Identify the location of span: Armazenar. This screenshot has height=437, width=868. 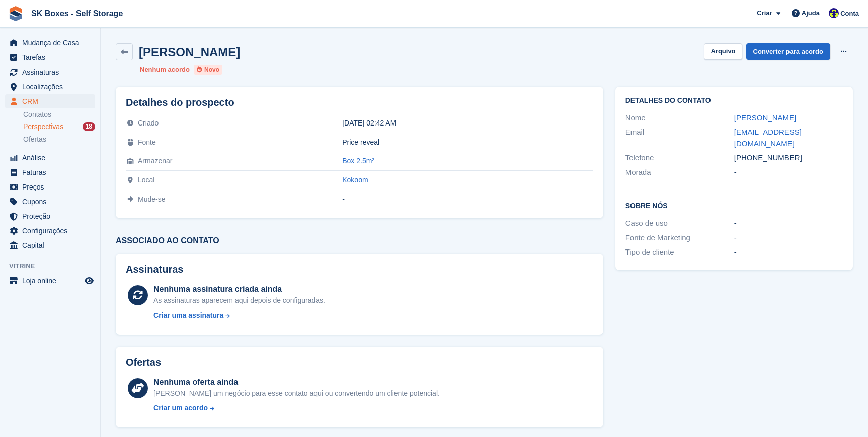
(155, 161).